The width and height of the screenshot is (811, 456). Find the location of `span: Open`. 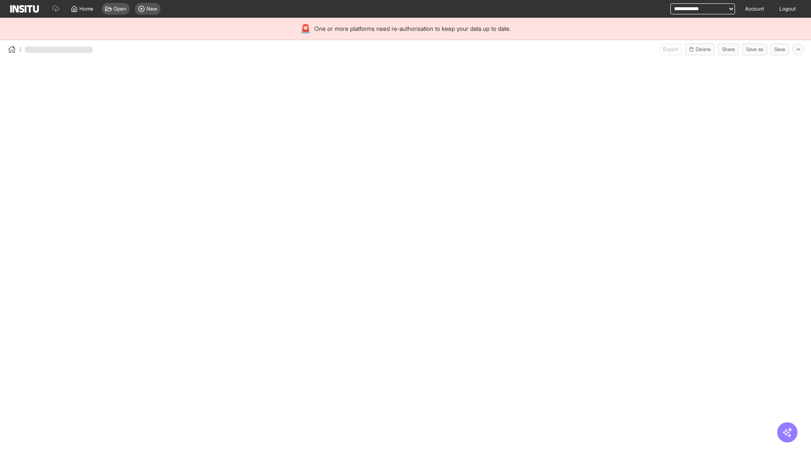

span: Open is located at coordinates (120, 9).